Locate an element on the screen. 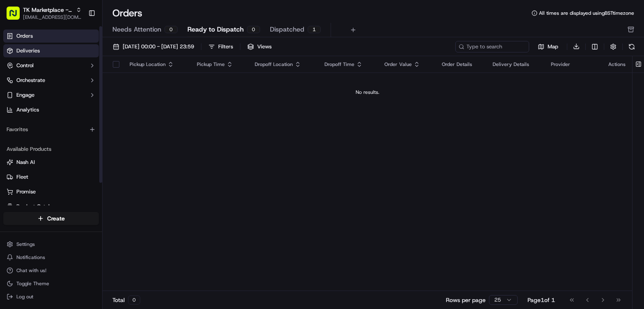 The height and width of the screenshot is (309, 644). img: Nash is located at coordinates (16, 16).